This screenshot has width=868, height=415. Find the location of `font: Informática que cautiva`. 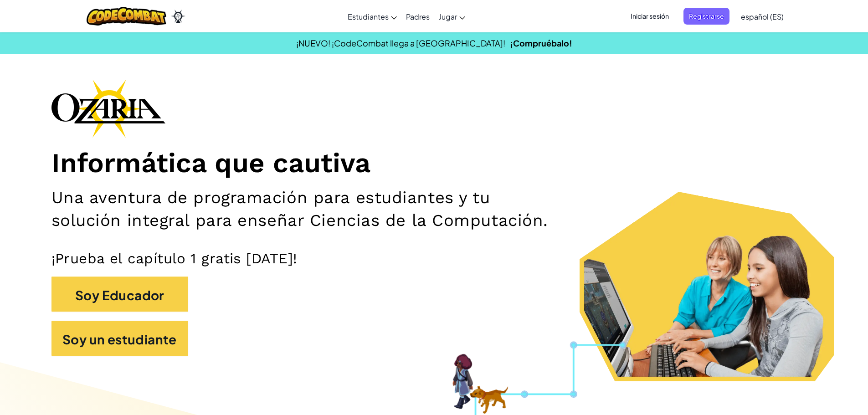

font: Informática que cautiva is located at coordinates (211, 163).